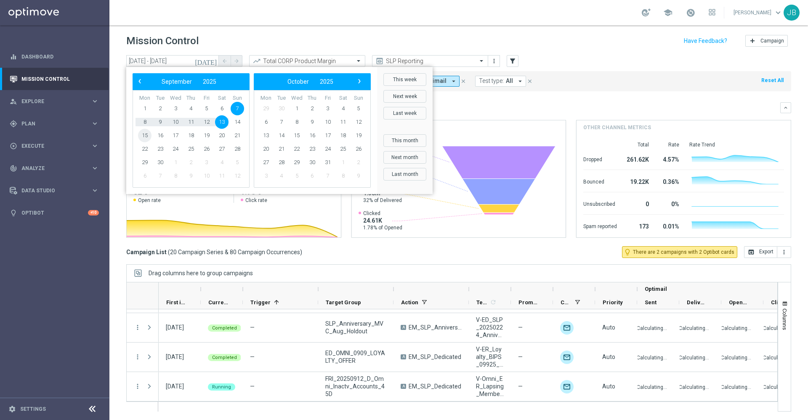 The image size is (808, 420). What do you see at coordinates (530, 81) in the screenshot?
I see `i: close` at bounding box center [530, 81].